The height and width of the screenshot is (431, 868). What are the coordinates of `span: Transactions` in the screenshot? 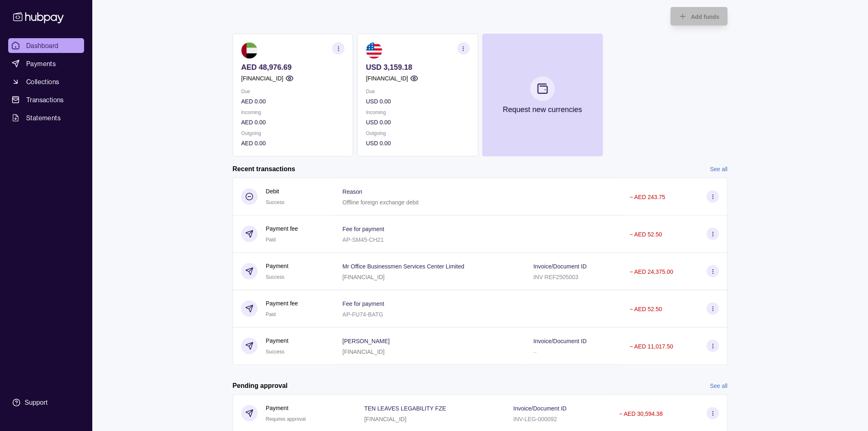 It's located at (45, 100).